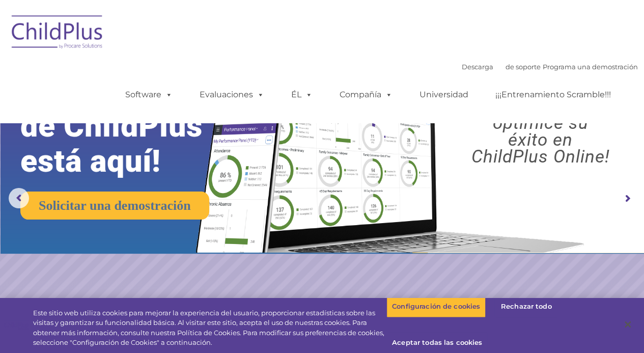 The width and height of the screenshot is (644, 353). Describe the element at coordinates (540, 123) in the screenshot. I see `font: optimice su` at that location.